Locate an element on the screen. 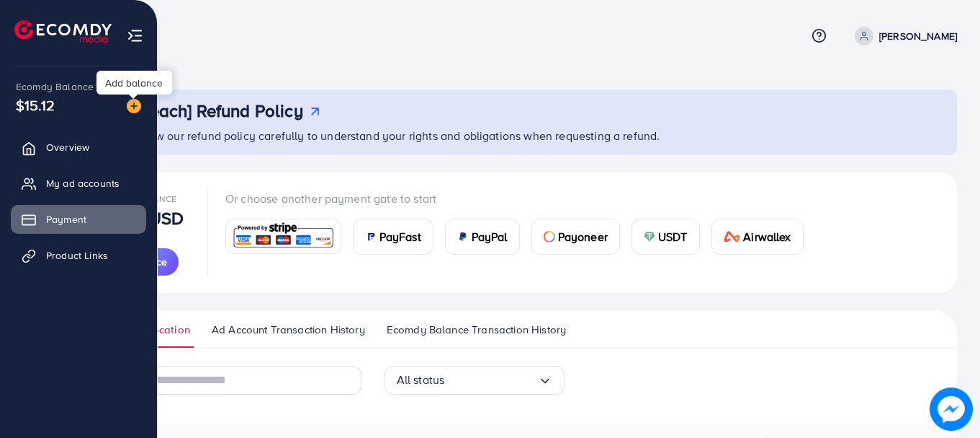  span: Payoneer is located at coordinates (582, 237).